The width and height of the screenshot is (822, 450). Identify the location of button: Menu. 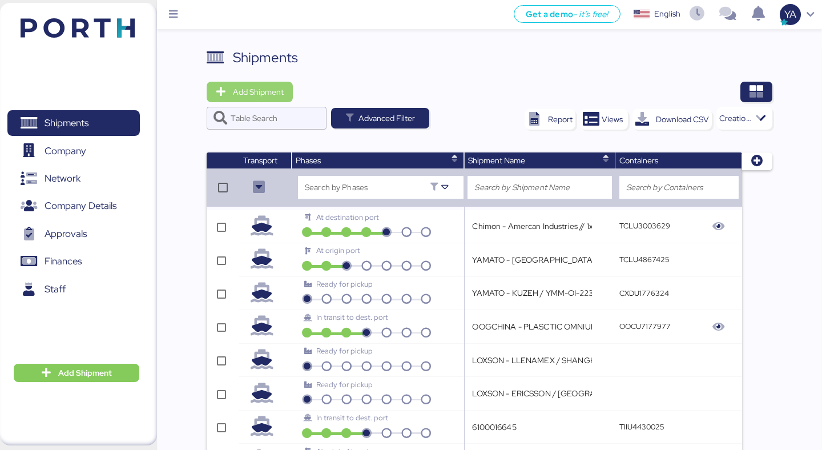
(173, 15).